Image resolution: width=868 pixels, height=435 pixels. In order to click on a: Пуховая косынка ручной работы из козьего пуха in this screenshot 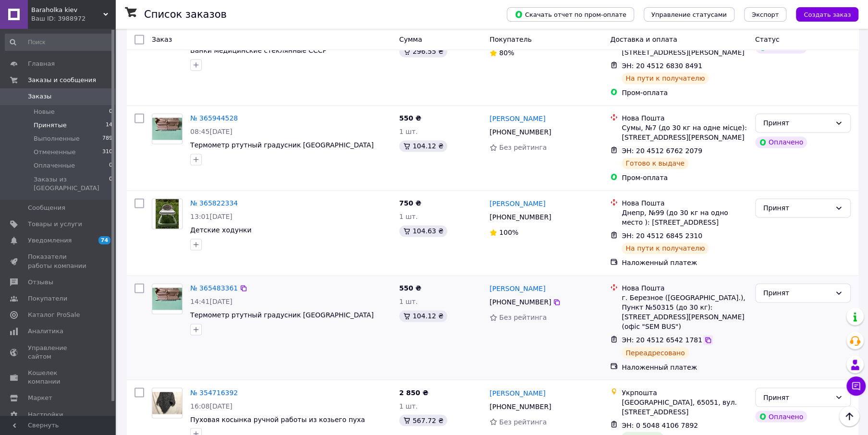, I will do `click(278, 419)`.